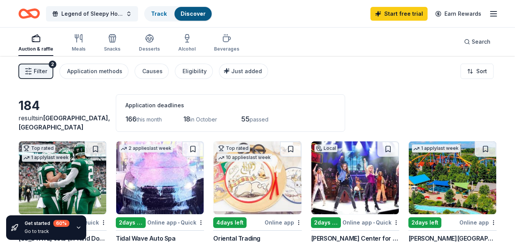  What do you see at coordinates (79, 43) in the screenshot?
I see `button: Meals` at bounding box center [79, 43].